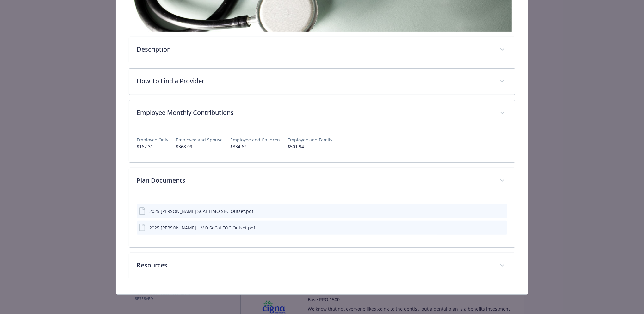 The height and width of the screenshot is (314, 644). What do you see at coordinates (255, 146) in the screenshot?
I see `p: $334.62` at bounding box center [255, 146].